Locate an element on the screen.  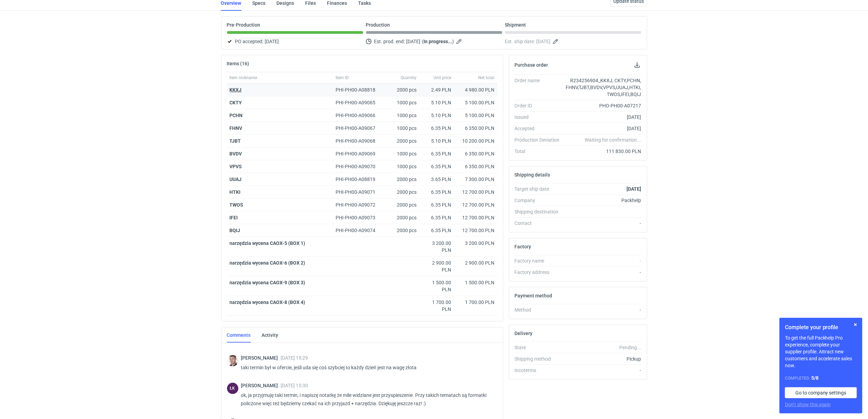
div: R234256904_KKXJ, CKTY,PCHN, FHNV,TJBT,BVDV,VPVS,UUAJ,HTKI,TWOS,IFEI,BQIJ is located at coordinates (603, 88).